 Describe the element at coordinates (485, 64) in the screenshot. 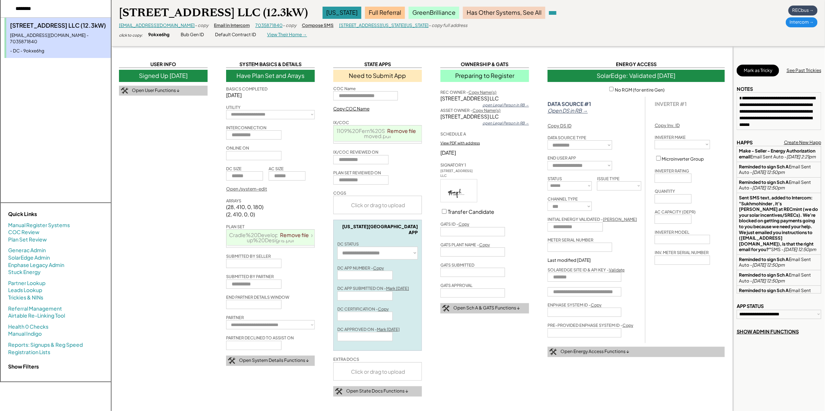

I see `div: OWNERSHIP & GATS` at that location.